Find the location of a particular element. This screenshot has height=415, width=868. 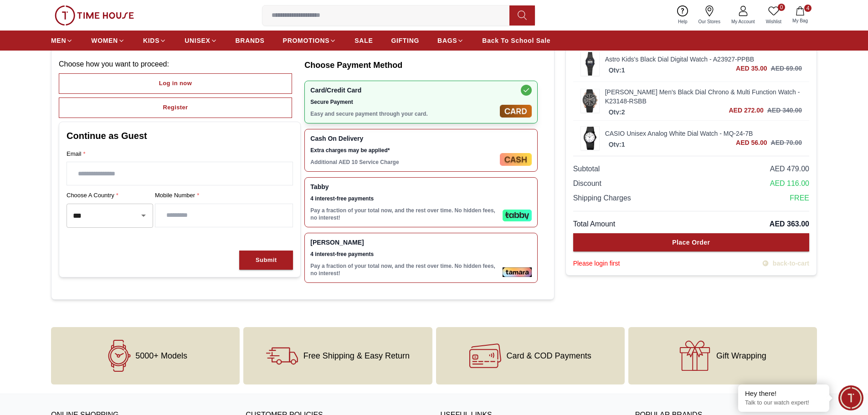

span: Tabby is located at coordinates (404, 187).